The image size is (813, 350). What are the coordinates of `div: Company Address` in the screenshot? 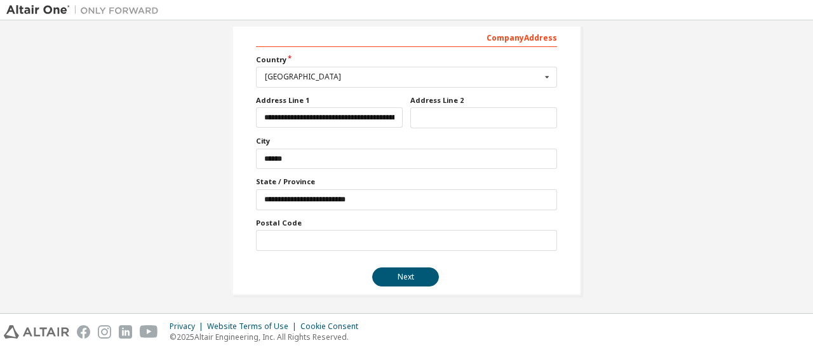 It's located at (407, 37).